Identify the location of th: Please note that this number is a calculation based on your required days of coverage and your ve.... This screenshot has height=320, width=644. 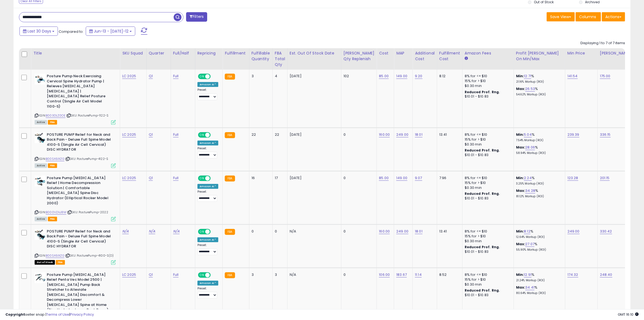
(359, 59).